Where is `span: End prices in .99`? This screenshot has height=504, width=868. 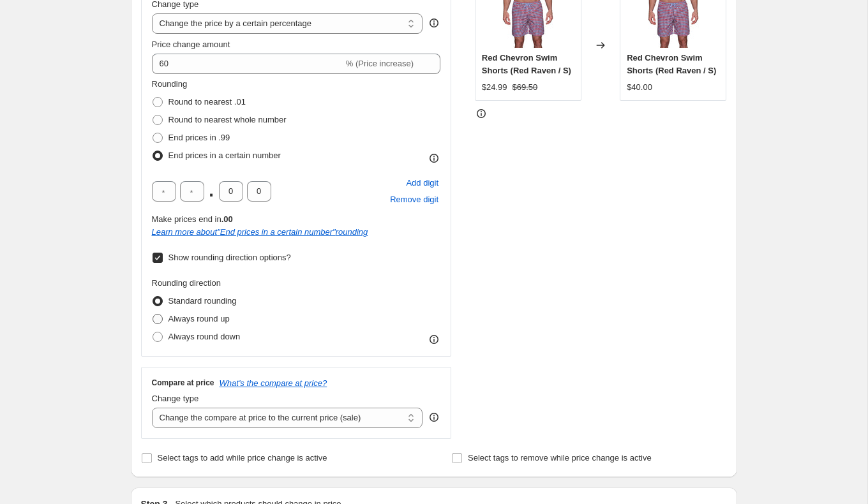 span: End prices in .99 is located at coordinates (199, 137).